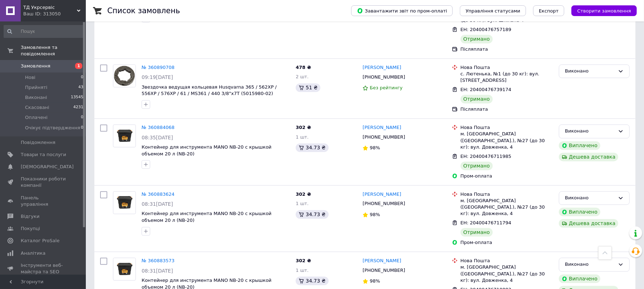 The image size is (644, 289). Describe the element at coordinates (549, 10) in the screenshot. I see `span: Експорт` at that location.